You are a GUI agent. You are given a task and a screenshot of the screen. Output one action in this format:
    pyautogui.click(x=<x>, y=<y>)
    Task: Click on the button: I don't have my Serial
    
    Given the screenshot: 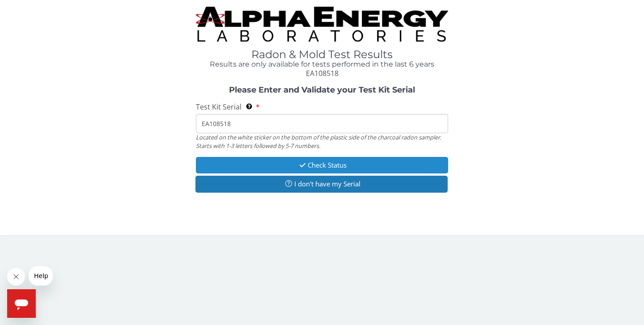 What is the action you would take?
    pyautogui.click(x=322, y=184)
    